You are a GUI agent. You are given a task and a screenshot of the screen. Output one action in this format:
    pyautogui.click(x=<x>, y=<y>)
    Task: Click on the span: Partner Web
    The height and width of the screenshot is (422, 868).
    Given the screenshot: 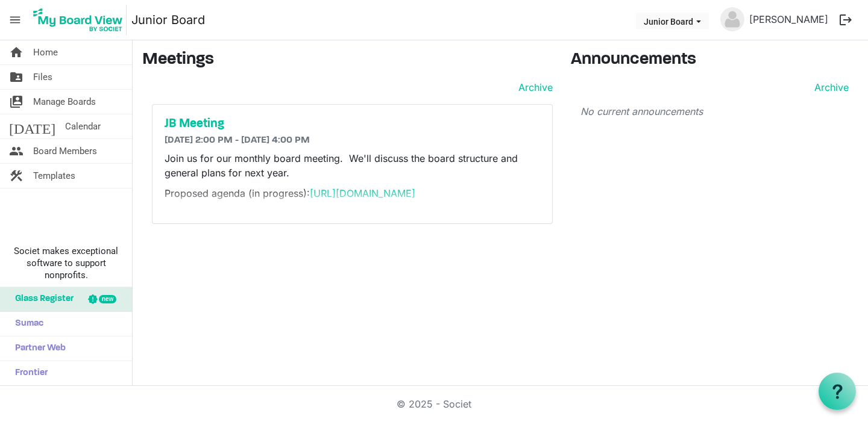 What is the action you would take?
    pyautogui.click(x=37, y=349)
    